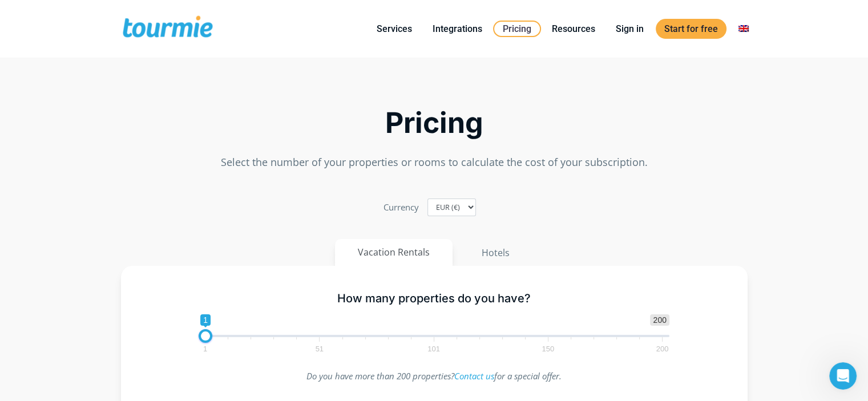 The image size is (868, 401). What do you see at coordinates (517, 28) in the screenshot?
I see `a: Pricing` at bounding box center [517, 28].